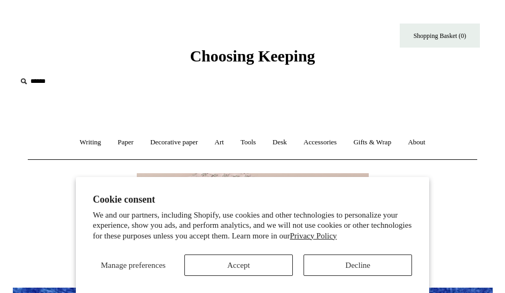 This screenshot has height=293, width=505. Describe the element at coordinates (238, 265) in the screenshot. I see `button: Accept` at that location.